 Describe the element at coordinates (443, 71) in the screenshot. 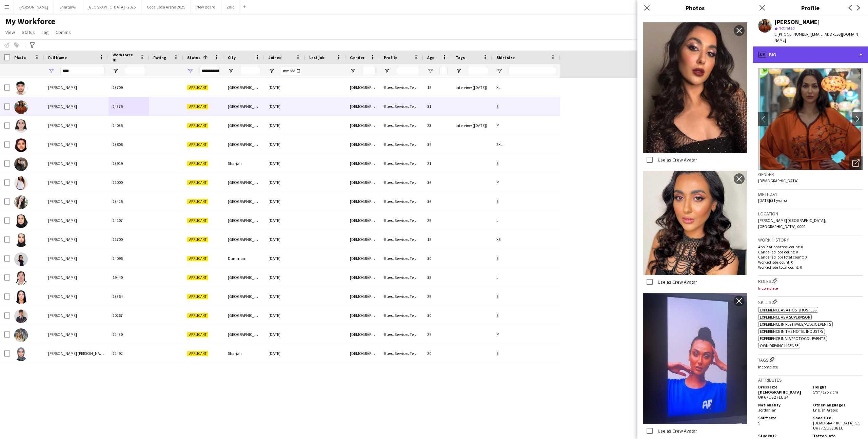

I see `input: Age Filter Input` at that location.